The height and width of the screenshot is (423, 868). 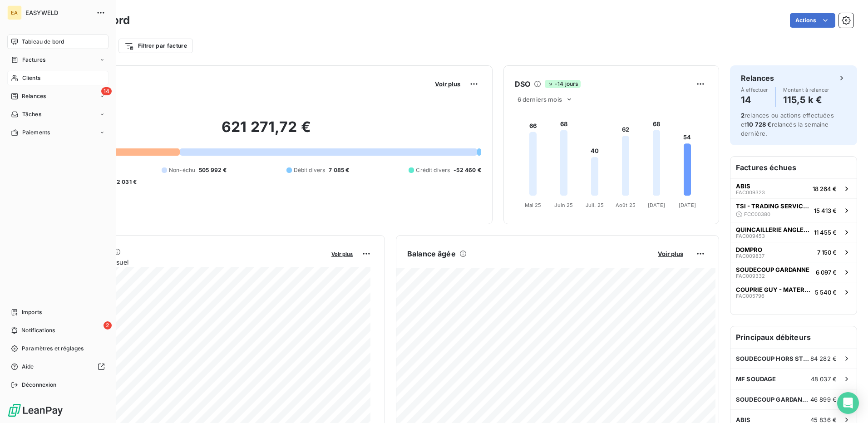 I want to click on h4: 14, so click(x=755, y=100).